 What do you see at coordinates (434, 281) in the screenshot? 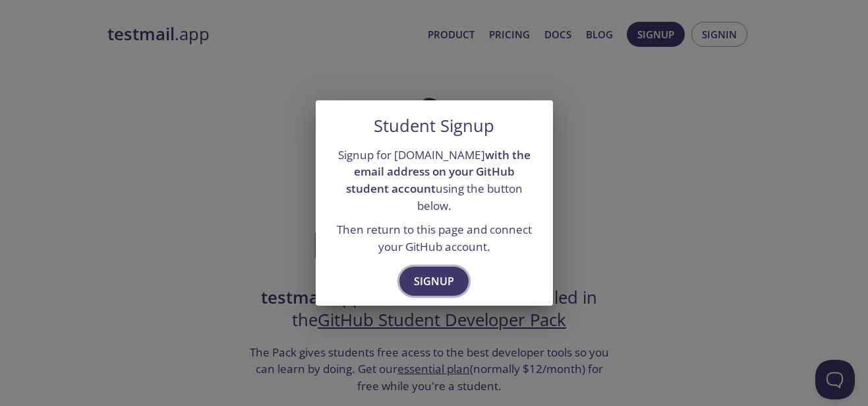
I see `span: Signup` at bounding box center [434, 281].